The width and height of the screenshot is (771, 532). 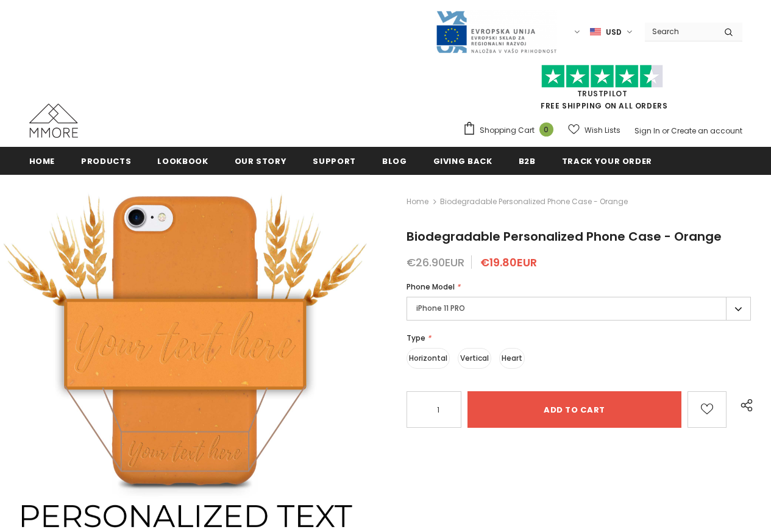 What do you see at coordinates (647, 130) in the screenshot?
I see `a: Sign In` at bounding box center [647, 130].